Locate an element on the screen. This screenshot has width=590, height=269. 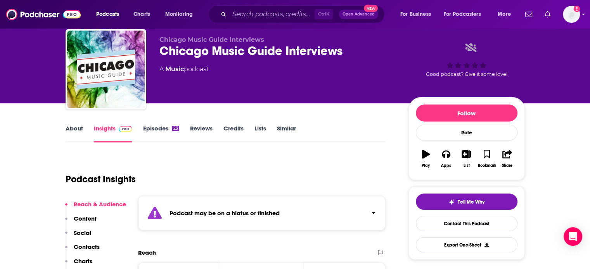
span: Logged in as LaurenCarrane is located at coordinates (571, 14).